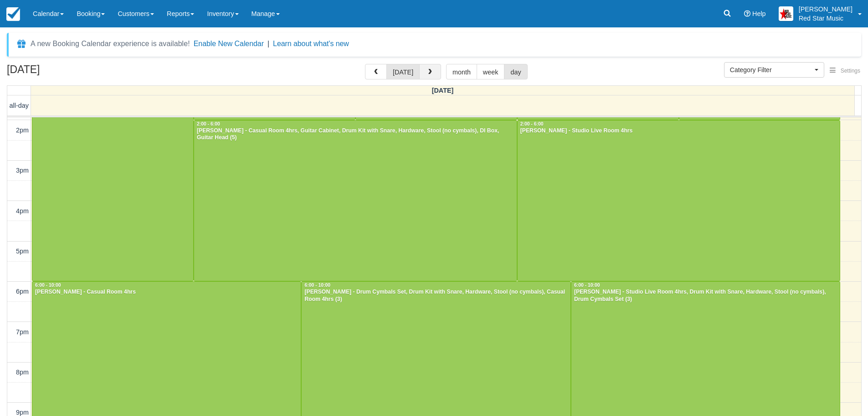 The height and width of the screenshot is (416, 868). Describe the element at coordinates (771, 70) in the screenshot. I see `span: Category Filter` at that location.